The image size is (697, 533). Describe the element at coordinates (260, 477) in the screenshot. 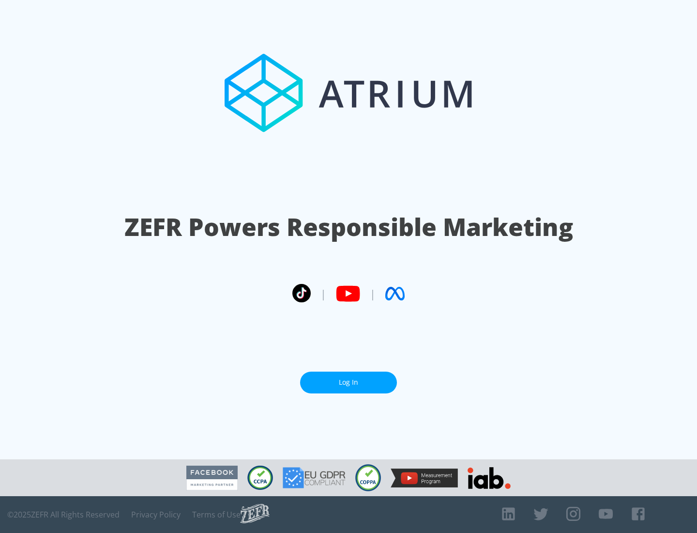

I see `img: CCPA Compliant` at that location.